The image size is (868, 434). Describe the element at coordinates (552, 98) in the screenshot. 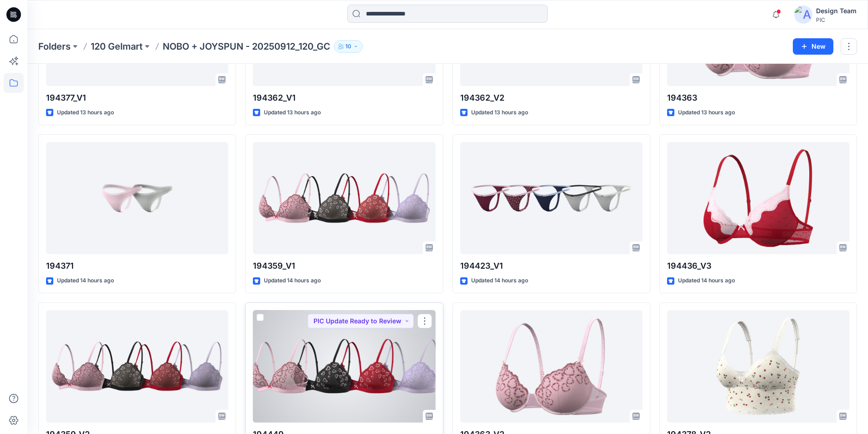

I see `p: 194362_V2` at that location.